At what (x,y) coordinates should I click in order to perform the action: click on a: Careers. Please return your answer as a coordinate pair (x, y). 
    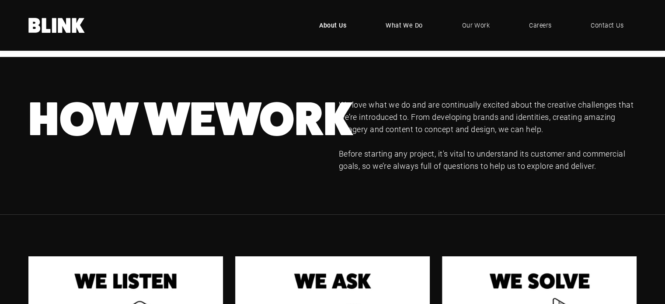
    Looking at the image, I should click on (540, 25).